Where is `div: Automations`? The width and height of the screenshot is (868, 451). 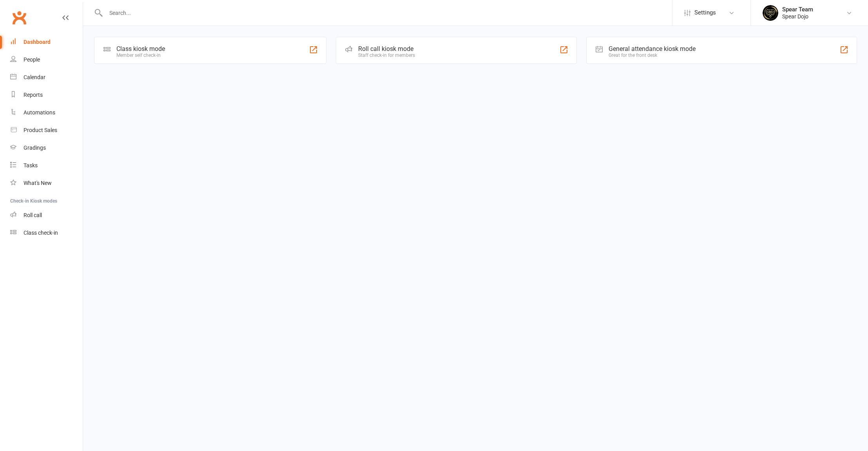 div: Automations is located at coordinates (39, 112).